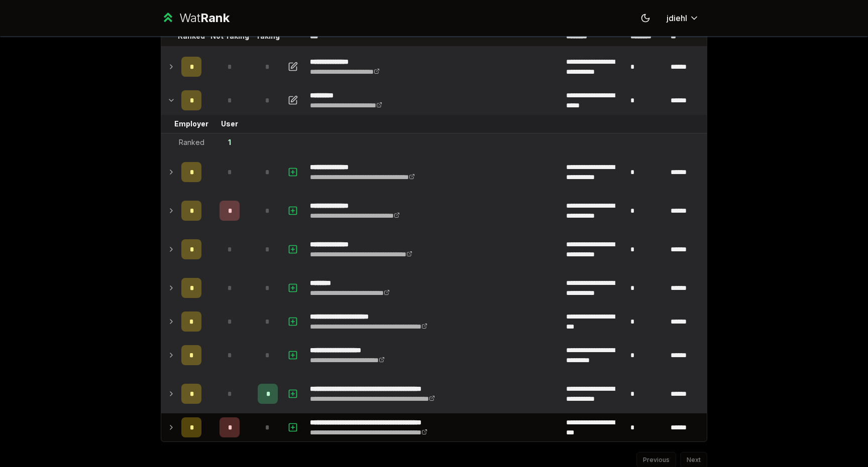  Describe the element at coordinates (204, 18) in the screenshot. I see `div: Wat` at that location.